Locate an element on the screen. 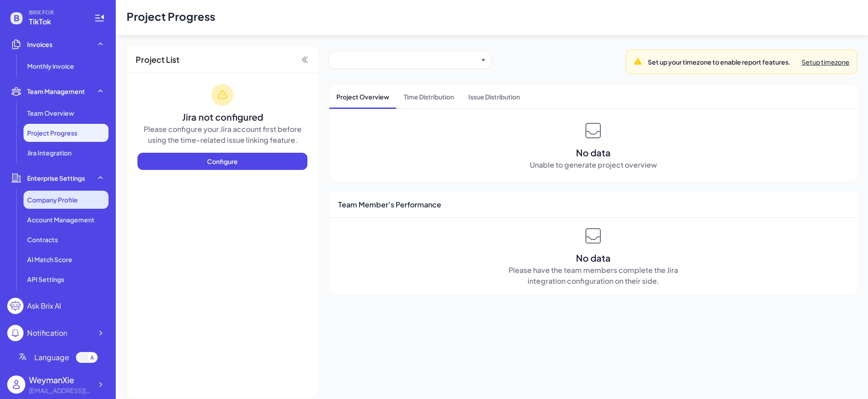  span: Monthly invoice is located at coordinates (51, 66).